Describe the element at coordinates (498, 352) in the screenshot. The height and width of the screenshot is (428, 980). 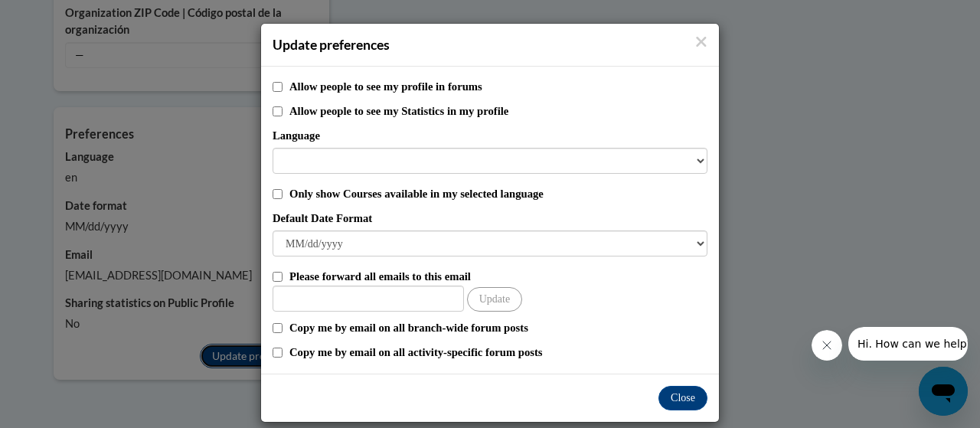
I see `label: Copy me by email on all activity-specific forum posts` at that location.